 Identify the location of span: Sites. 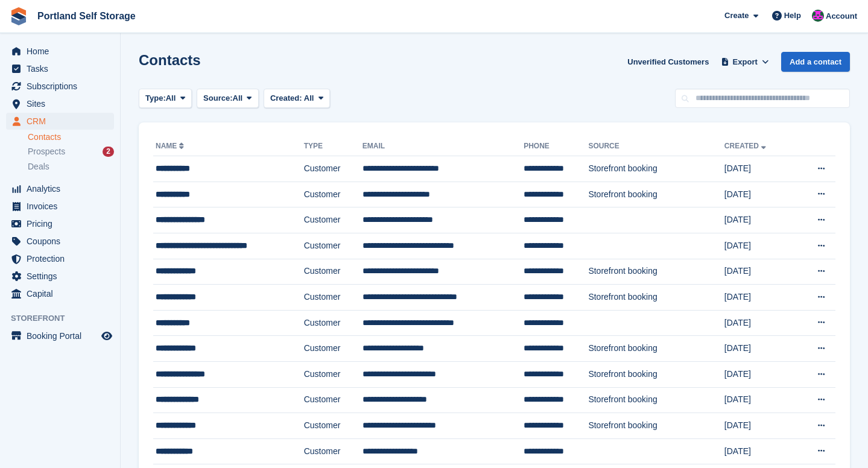
(62, 104).